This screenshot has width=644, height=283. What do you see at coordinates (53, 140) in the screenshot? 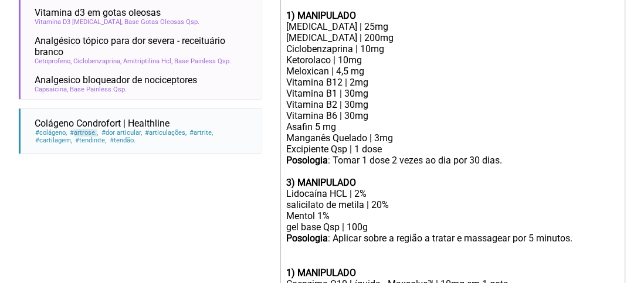
I see `span: cartilagem` at bounding box center [53, 140].